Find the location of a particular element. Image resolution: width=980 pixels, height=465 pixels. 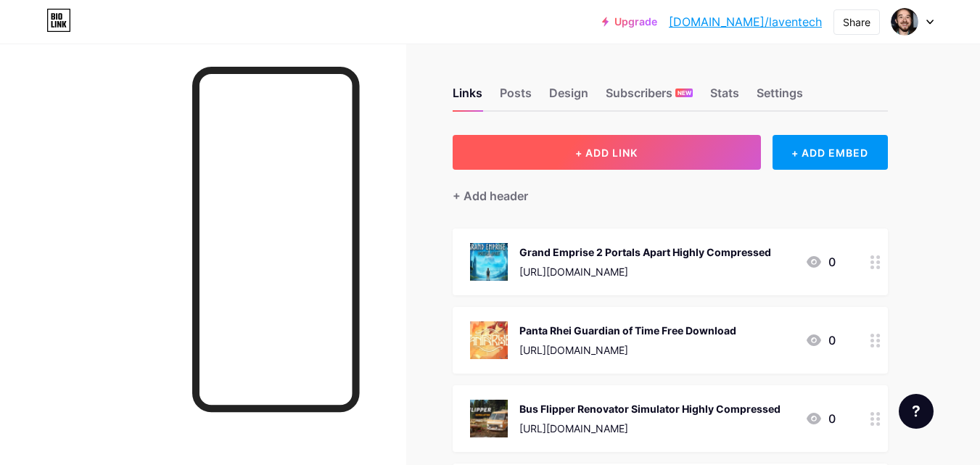

img: laventech is located at coordinates (905, 22).